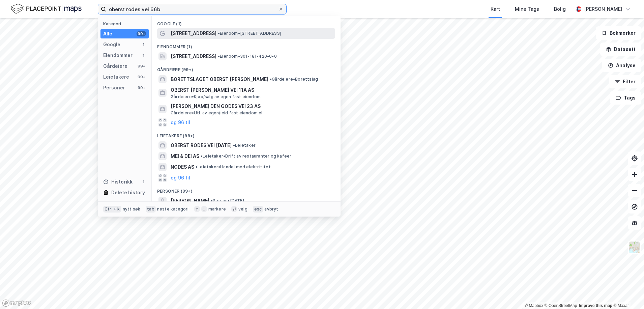 The width and height of the screenshot is (644, 309). Describe the element at coordinates (246, 45) in the screenshot. I see `div: Eiendommer (1)` at that location.